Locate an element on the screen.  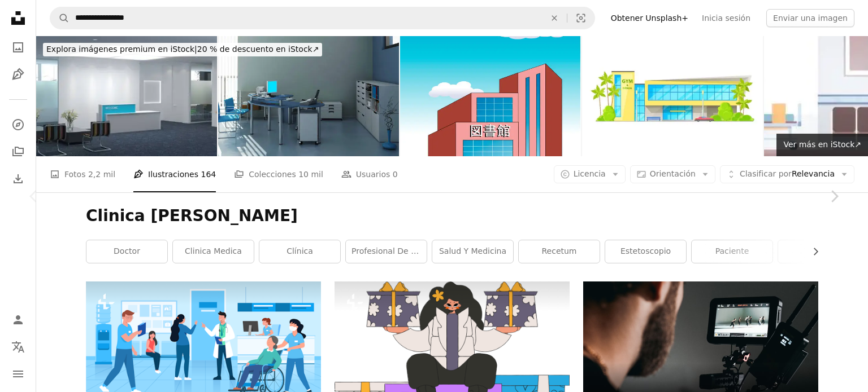
span: Explora imágenes premium en iStock | is located at coordinates (122, 49).